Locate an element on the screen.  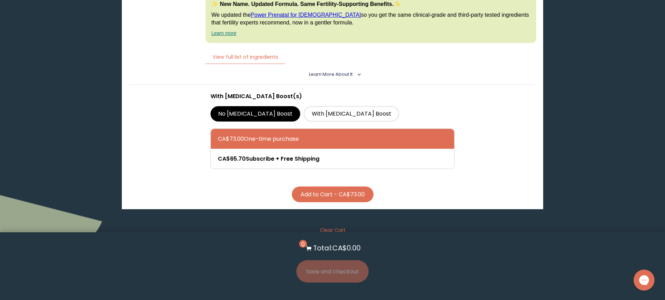
p: Total: CA$0.00 is located at coordinates (337, 248).